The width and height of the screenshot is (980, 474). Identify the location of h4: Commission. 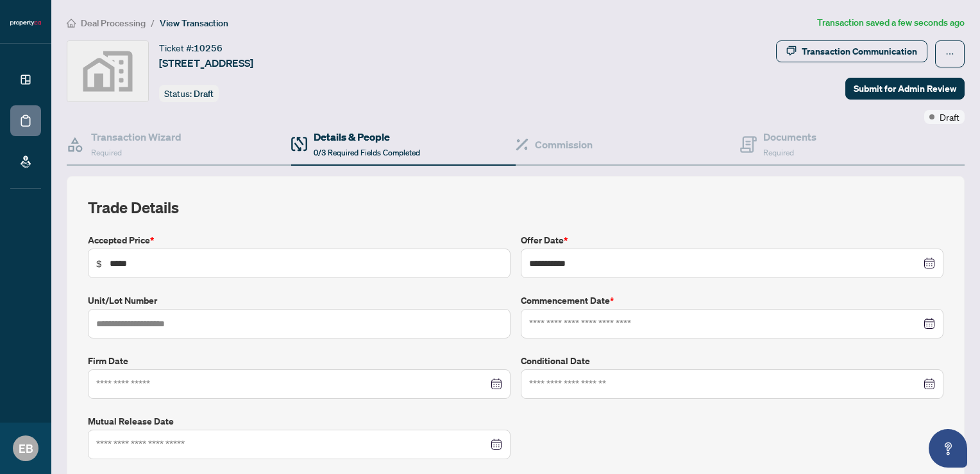
(564, 145).